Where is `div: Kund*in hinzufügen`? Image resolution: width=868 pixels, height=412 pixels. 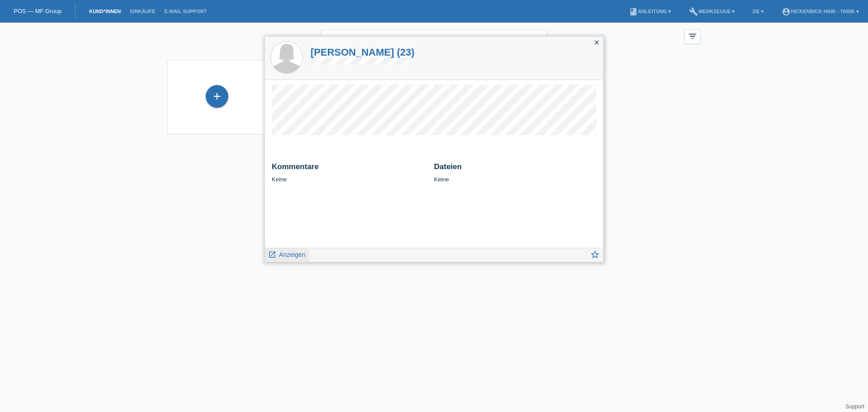
div: Kund*in hinzufügen is located at coordinates (217, 97).